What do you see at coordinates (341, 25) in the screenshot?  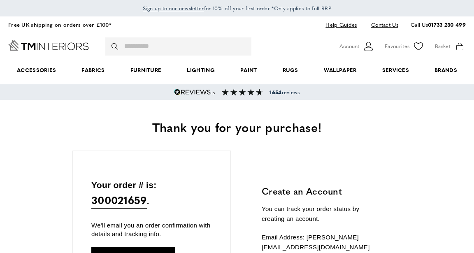 I see `a: Help Guides` at bounding box center [341, 25].